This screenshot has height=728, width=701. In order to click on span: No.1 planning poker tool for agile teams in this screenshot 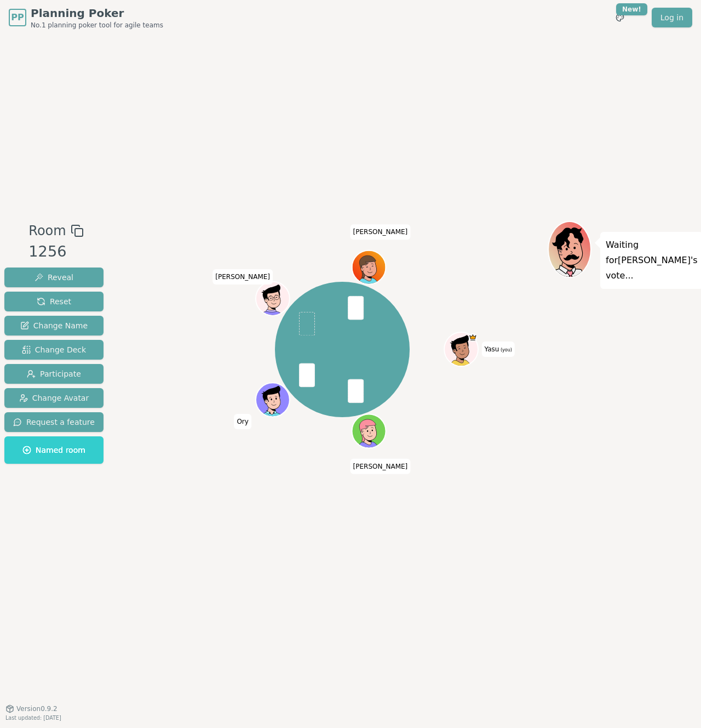, I will do `click(97, 25)`.